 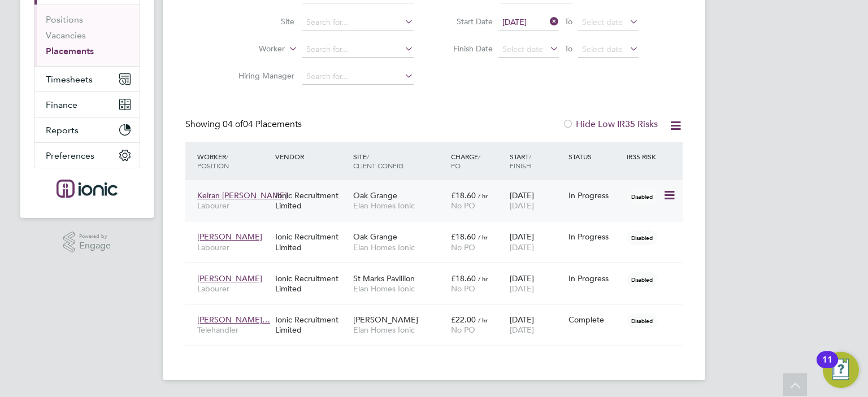 What do you see at coordinates (87, 104) in the screenshot?
I see `button: Finance` at bounding box center [87, 104].